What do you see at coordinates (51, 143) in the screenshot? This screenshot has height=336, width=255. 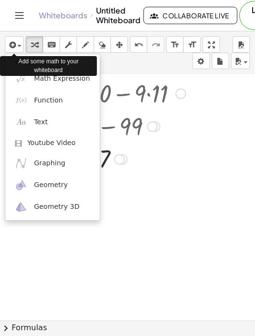 I see `span: Youtube Video` at bounding box center [51, 143].